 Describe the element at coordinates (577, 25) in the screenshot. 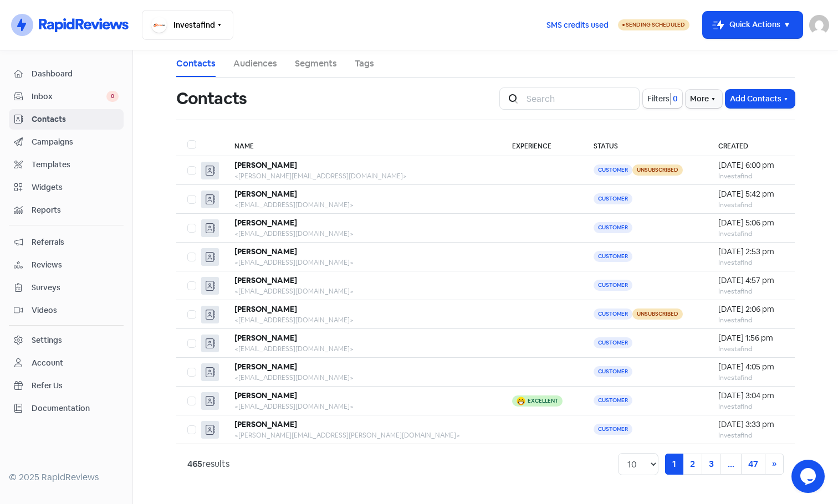

I see `span: SMS credits used` at that location.